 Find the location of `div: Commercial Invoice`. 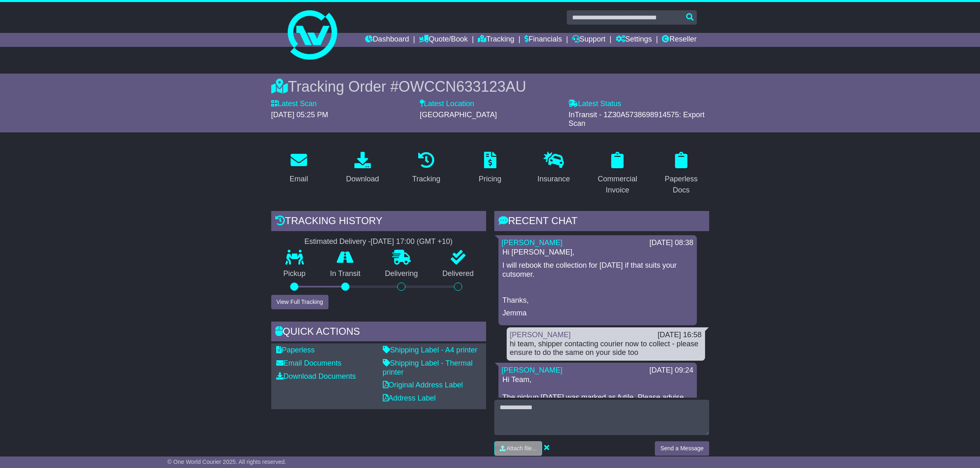

div: Commercial Invoice is located at coordinates (618, 185).